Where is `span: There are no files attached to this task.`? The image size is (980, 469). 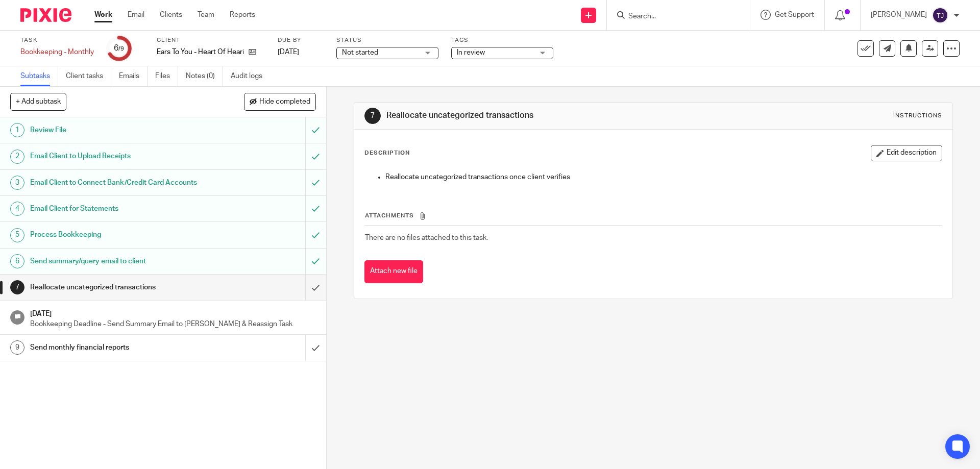
span: There are no files attached to this task. is located at coordinates (426, 238).